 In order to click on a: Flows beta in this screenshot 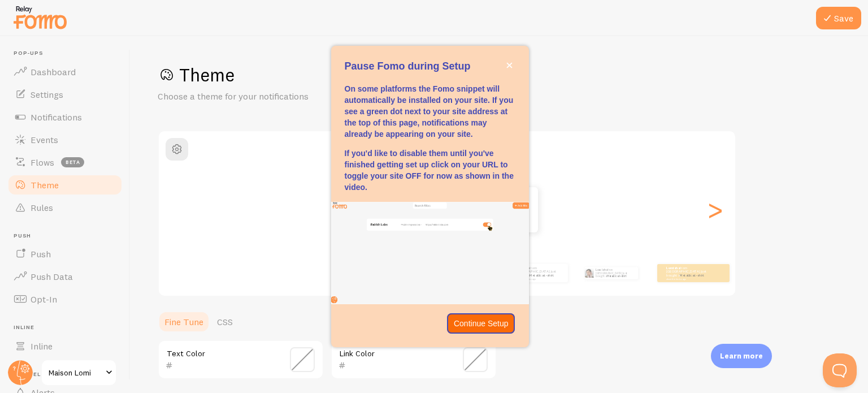, I will do `click(65, 162)`.